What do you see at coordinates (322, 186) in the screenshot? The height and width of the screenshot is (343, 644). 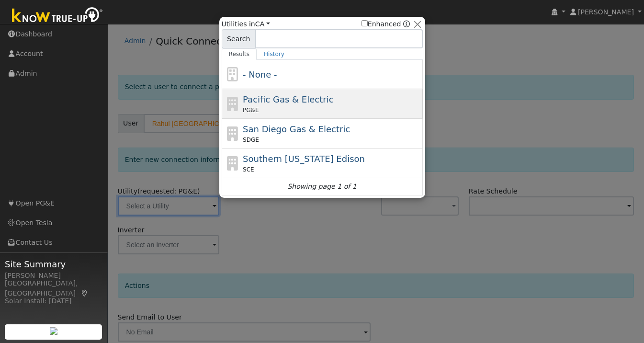 I see `i: Showing page 1 of 1` at bounding box center [322, 186].